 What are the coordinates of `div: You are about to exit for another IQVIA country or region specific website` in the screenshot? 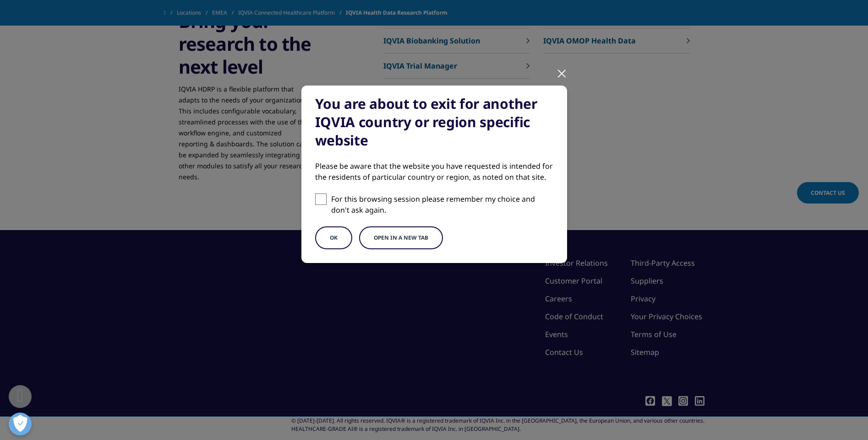 It's located at (434, 122).